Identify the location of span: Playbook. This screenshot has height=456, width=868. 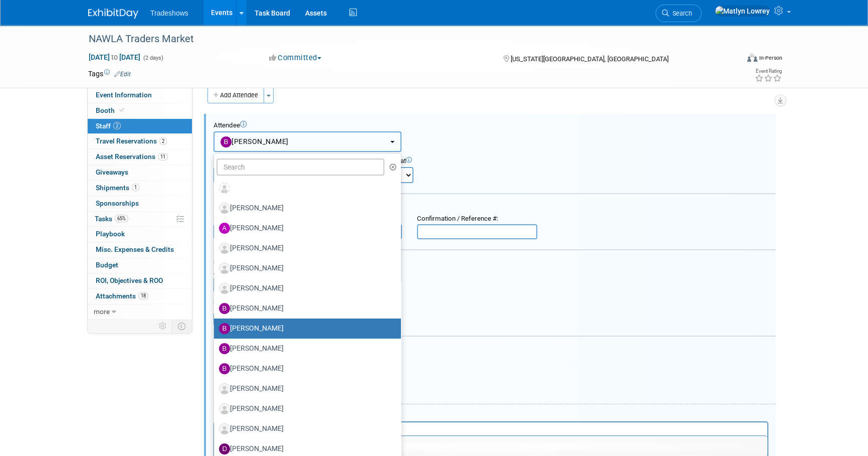
(110, 234).